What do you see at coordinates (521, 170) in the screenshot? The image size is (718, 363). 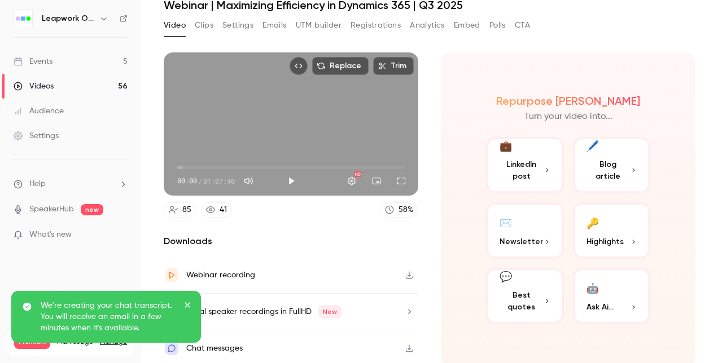 I see `span: LinkedIn post` at bounding box center [521, 170].